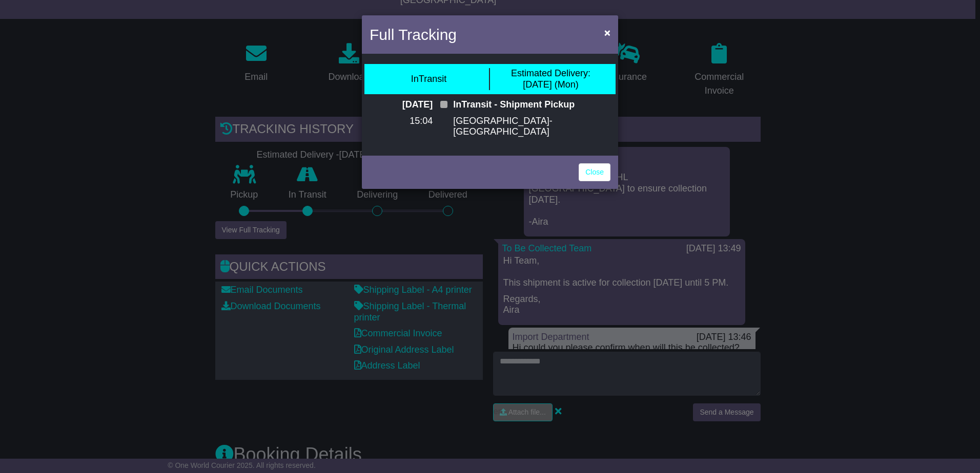 The image size is (980, 473). Describe the element at coordinates (429, 80) in the screenshot. I see `div: InTransit` at that location.